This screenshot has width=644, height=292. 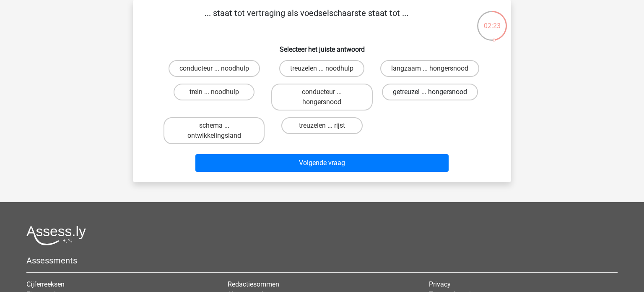 What do you see at coordinates (321, 97) in the screenshot?
I see `label: conducteur ... hongersnood` at bounding box center [321, 97].